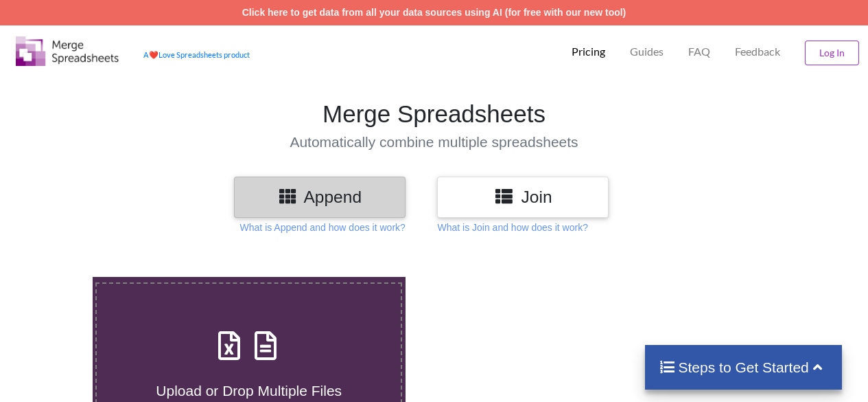 This screenshot has width=868, height=402. What do you see at coordinates (196, 54) in the screenshot?
I see `a: AheartLove Spreadsheets product` at bounding box center [196, 54].